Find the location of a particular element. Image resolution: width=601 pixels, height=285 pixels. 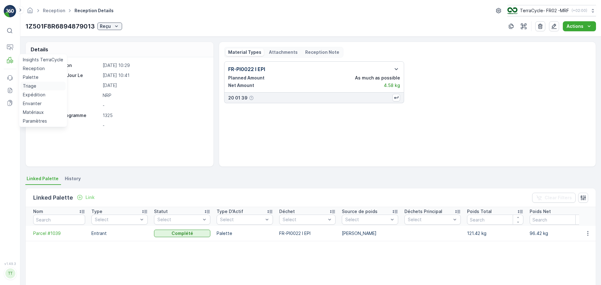

td: Entrant is located at coordinates (120, 234).